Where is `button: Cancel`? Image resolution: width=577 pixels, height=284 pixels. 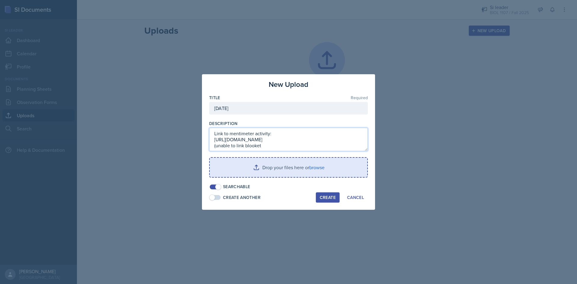
button: Cancel is located at coordinates (356, 198).